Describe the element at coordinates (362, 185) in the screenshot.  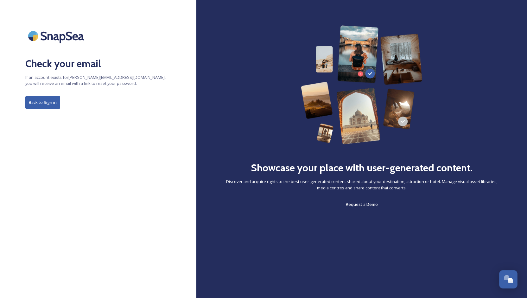
I see `span: Discover and acquire rights to the best user-generated content shared about your destination, att...` at that location.